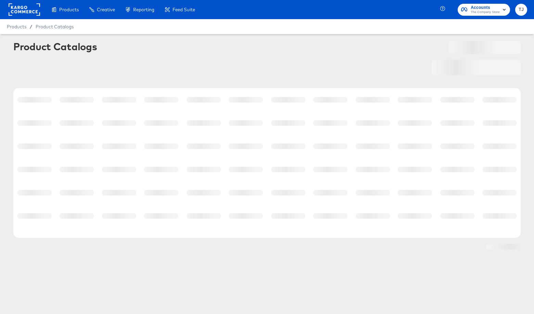 This screenshot has width=534, height=314. What do you see at coordinates (144, 10) in the screenshot?
I see `span: Reporting` at bounding box center [144, 10].